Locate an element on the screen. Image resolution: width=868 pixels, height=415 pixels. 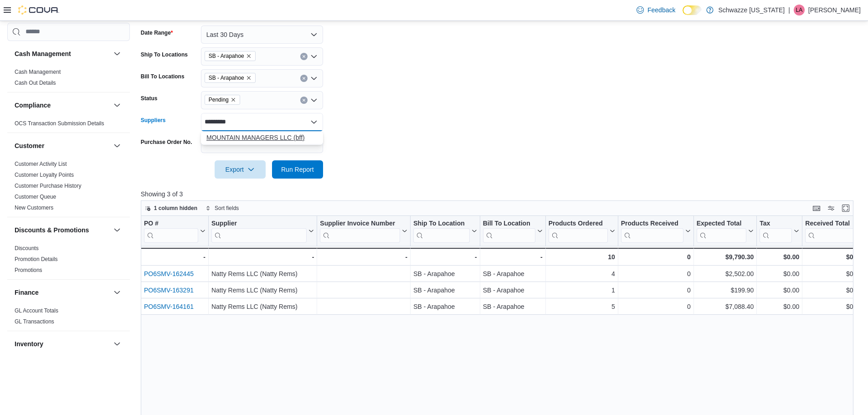
a: New Customers is located at coordinates (34, 208).